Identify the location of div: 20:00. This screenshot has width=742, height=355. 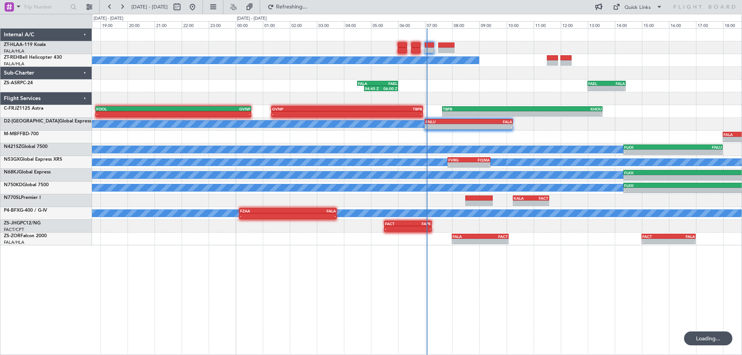
(141, 25).